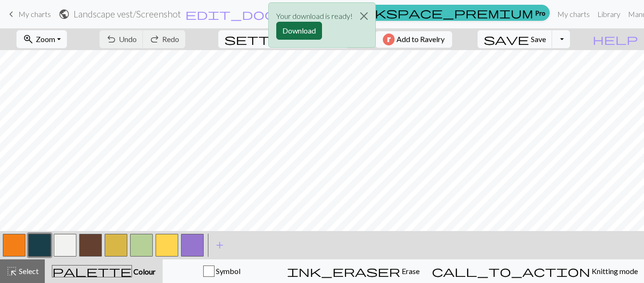 The height and width of the screenshot is (283, 644). What do you see at coordinates (12, 271) in the screenshot?
I see `span: highlight_alt` at bounding box center [12, 271].